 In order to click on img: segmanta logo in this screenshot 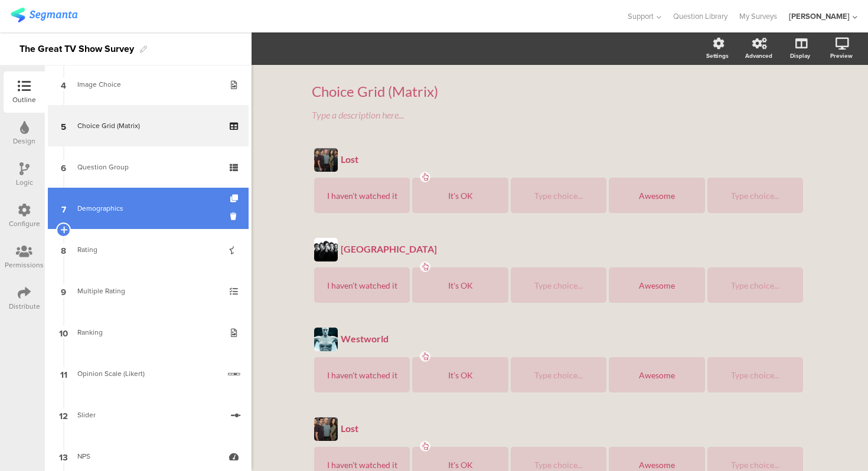, I will do `click(44, 15)`.